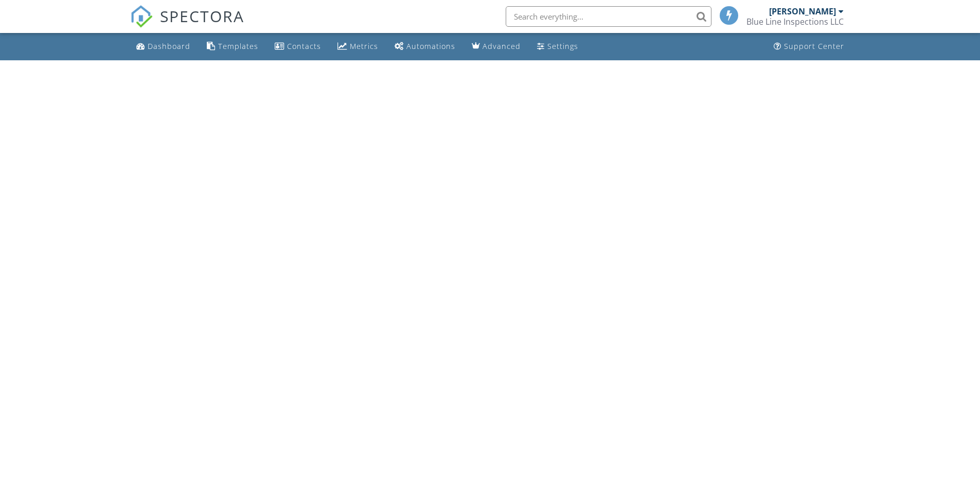 This screenshot has width=980, height=487. What do you see at coordinates (238, 46) in the screenshot?
I see `div: Templates` at bounding box center [238, 46].